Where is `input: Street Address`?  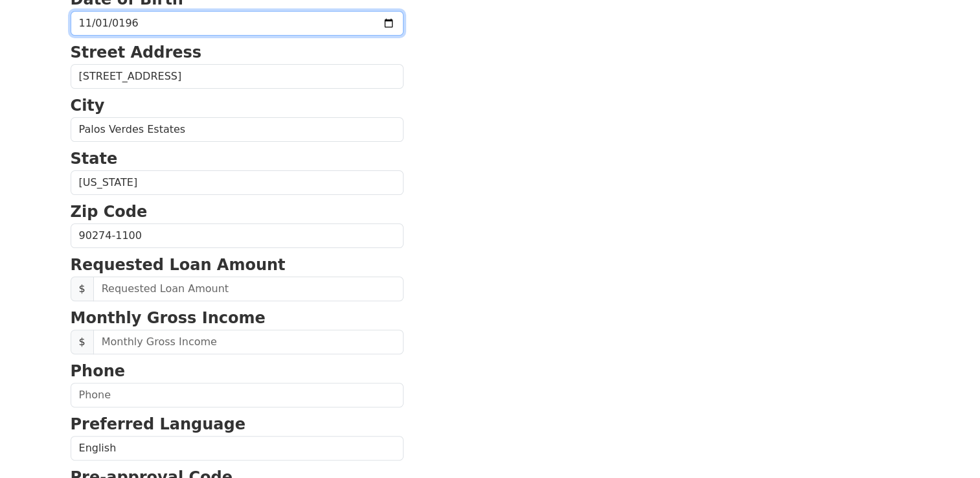
input: Street Address is located at coordinates (237, 76).